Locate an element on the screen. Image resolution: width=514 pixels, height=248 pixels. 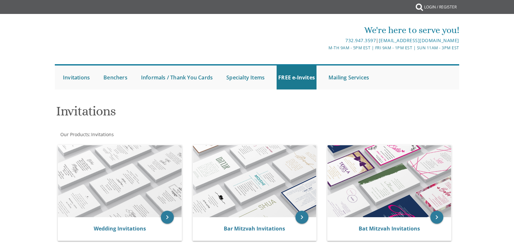
a: 732.947.3597 is located at coordinates (361, 40).